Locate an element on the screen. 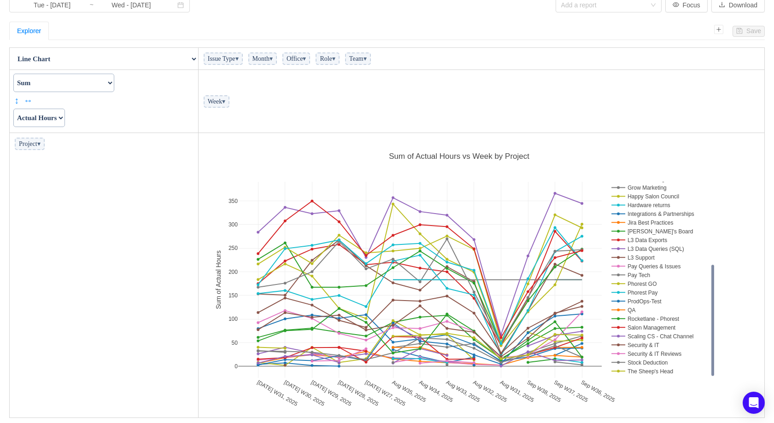 Image resolution: width=774 pixels, height=423 pixels. span: Issue Type is located at coordinates (223, 59).